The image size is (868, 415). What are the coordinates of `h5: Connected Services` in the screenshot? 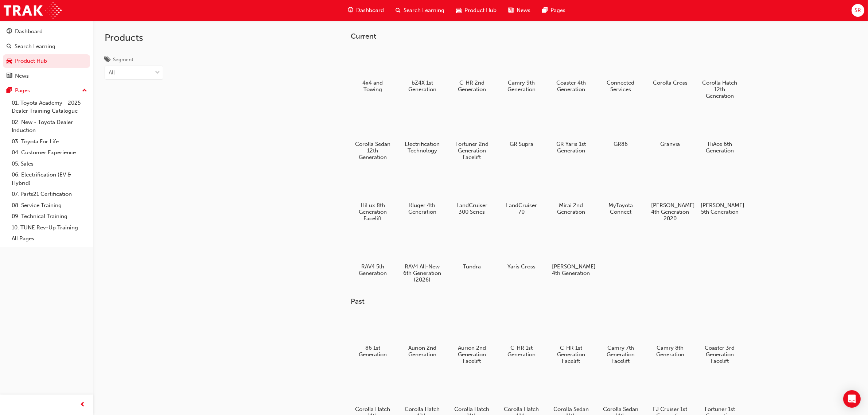 It's located at (620, 86).